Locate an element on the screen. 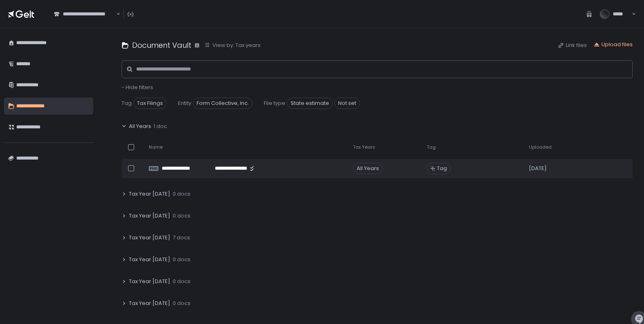  h1: Document Vault is located at coordinates (161, 45).